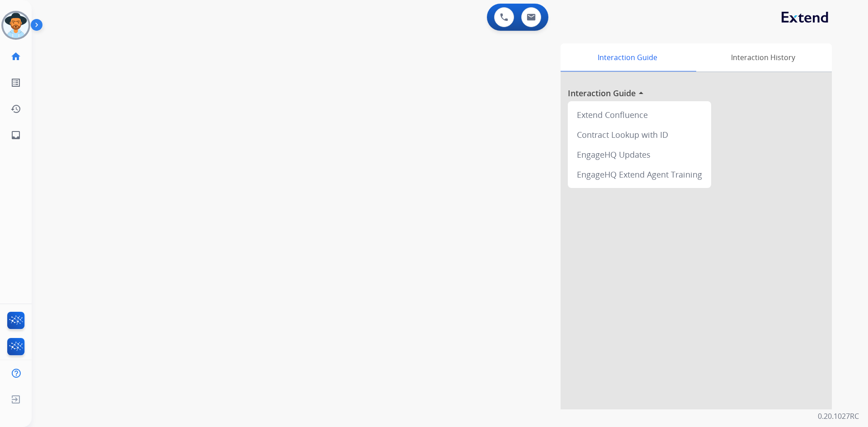  What do you see at coordinates (16, 135) in the screenshot?
I see `mat-icon: inbox` at bounding box center [16, 135].